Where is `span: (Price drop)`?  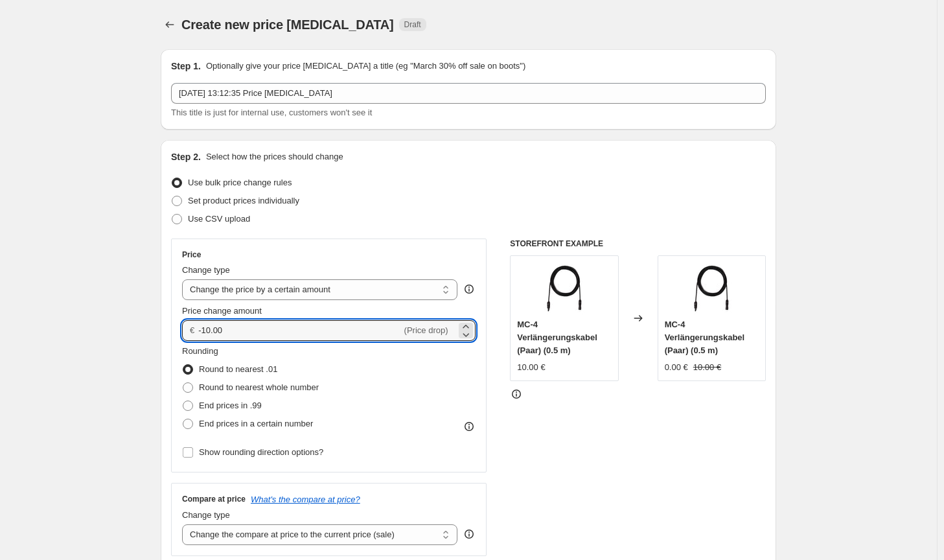 span: (Price drop) is located at coordinates (426, 330).